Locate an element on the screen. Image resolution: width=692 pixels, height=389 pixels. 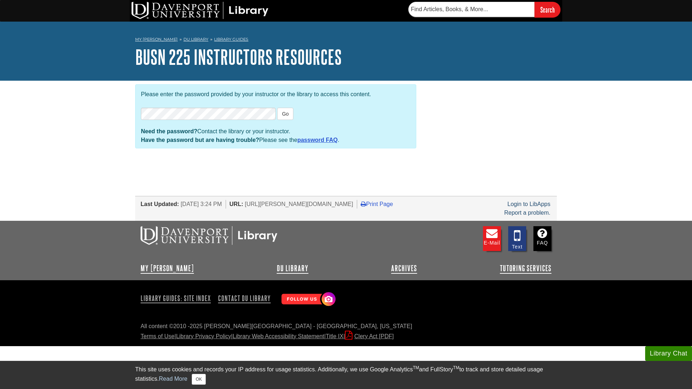
a: Text is located at coordinates (517, 239).